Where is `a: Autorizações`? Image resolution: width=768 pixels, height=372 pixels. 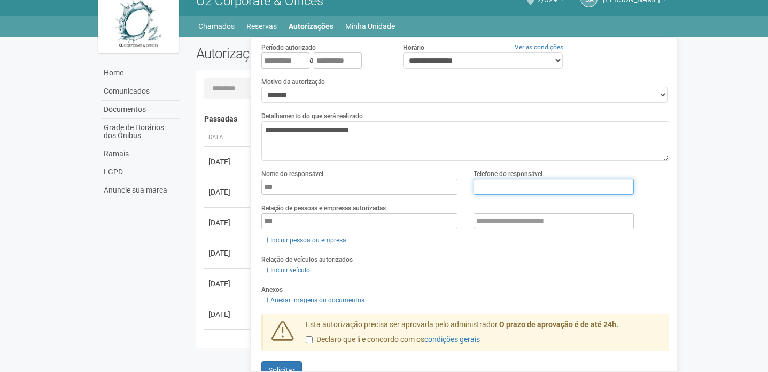
a: Autorizações is located at coordinates (311, 26).